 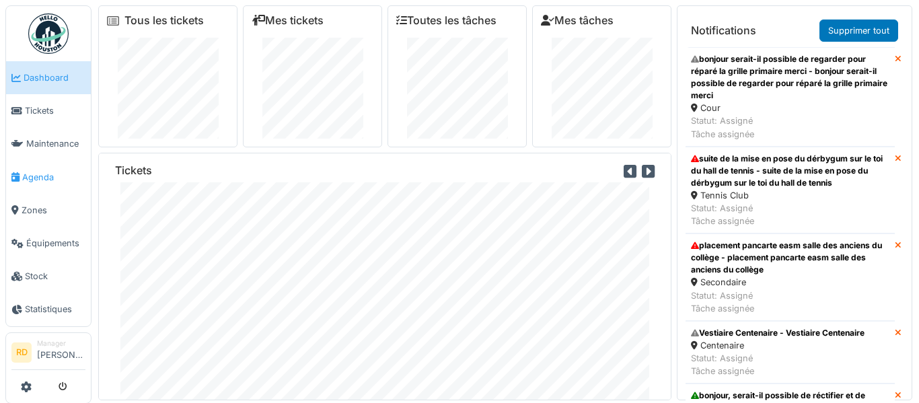 I want to click on div: bonjour serait-il possible de regarder pour réparé la grille primaire merci - bonjour serait-il p..., so click(x=790, y=77).